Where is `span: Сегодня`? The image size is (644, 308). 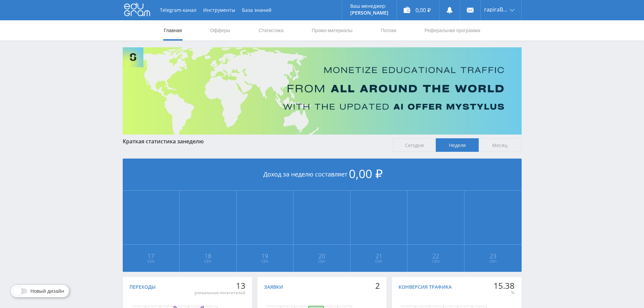 span: Сегодня is located at coordinates (414, 145).